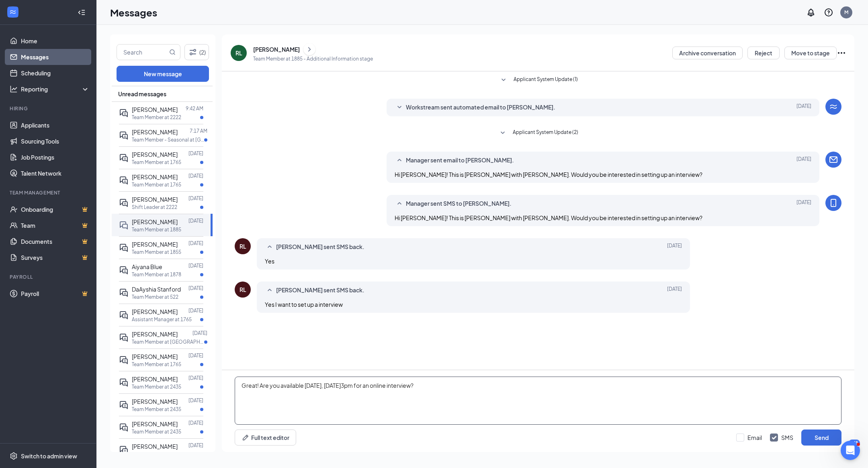 The image size is (868, 468). What do you see at coordinates (841, 53) in the screenshot?
I see `svg: Ellipses` at bounding box center [841, 53].